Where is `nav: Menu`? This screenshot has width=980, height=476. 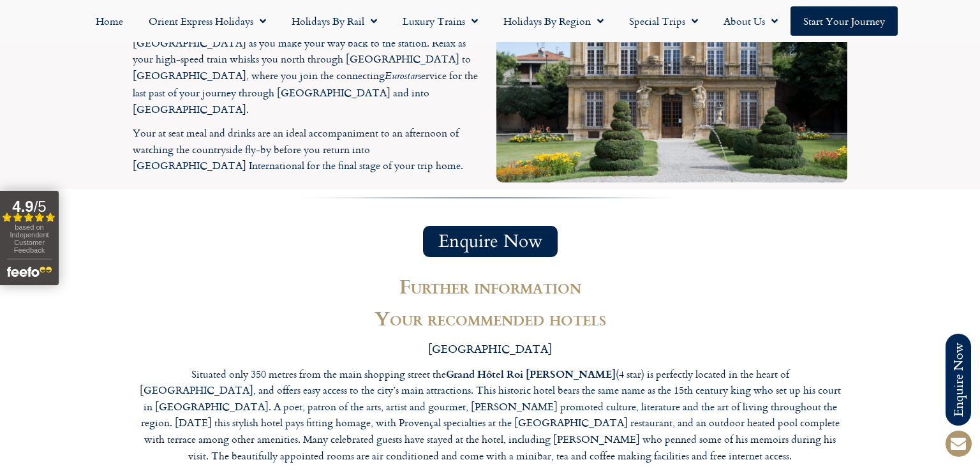
nav: Menu is located at coordinates (490, 21).